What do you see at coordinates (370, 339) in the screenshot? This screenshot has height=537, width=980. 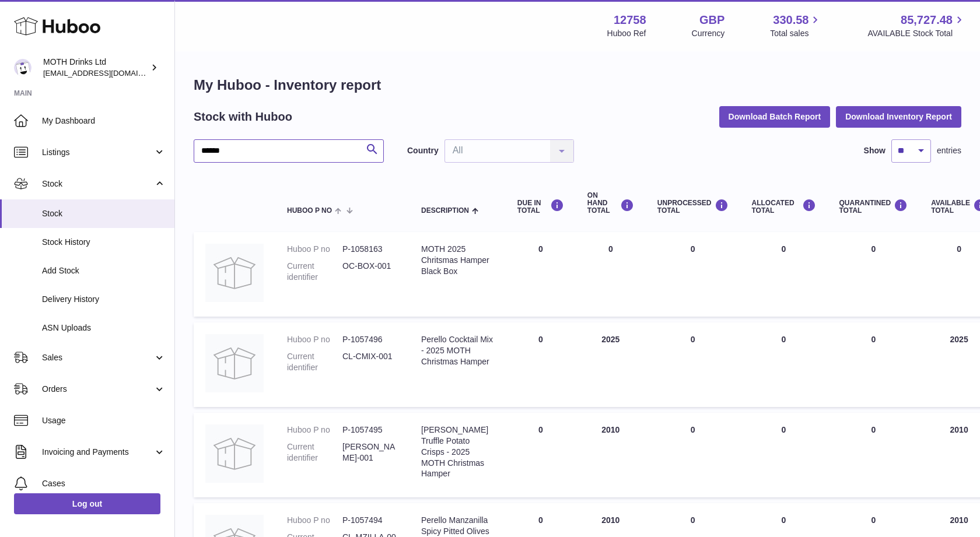 I see `dd: P-1057496` at bounding box center [370, 339].